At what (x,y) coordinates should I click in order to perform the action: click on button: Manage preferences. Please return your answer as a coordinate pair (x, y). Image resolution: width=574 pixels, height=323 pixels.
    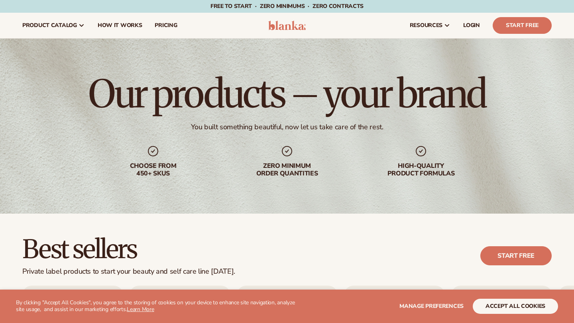
    Looking at the image, I should click on (431, 307).